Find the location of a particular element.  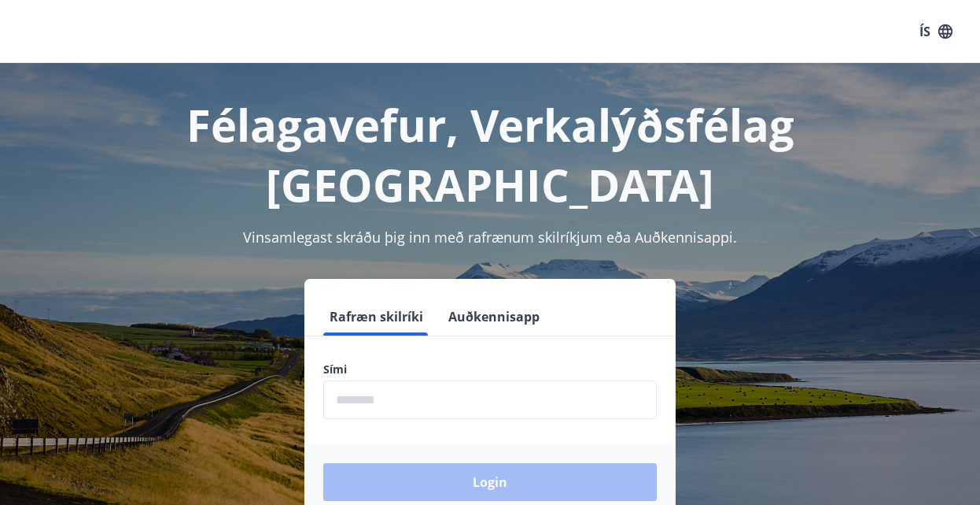

label: Sími is located at coordinates (490, 369).